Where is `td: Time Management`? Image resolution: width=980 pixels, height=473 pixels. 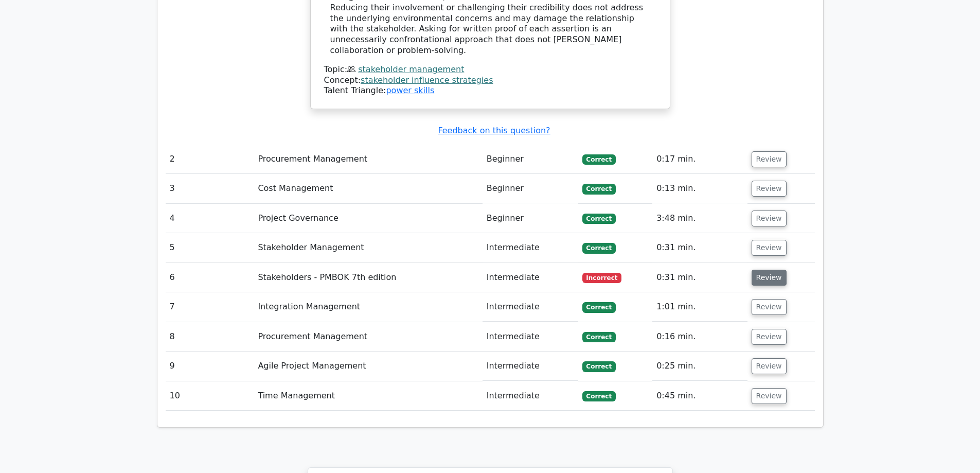 td: Time Management is located at coordinates (368, 396).